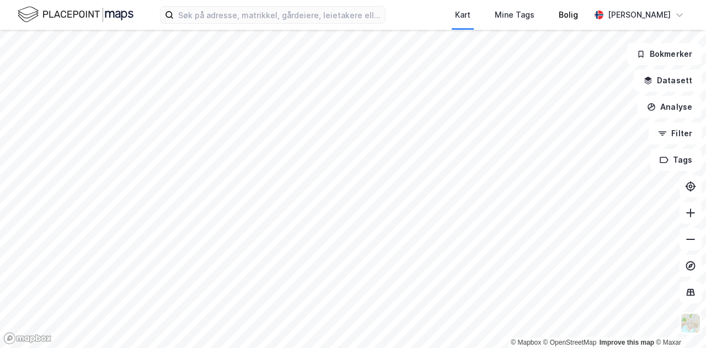  What do you see at coordinates (76, 14) in the screenshot?
I see `img: logo.f888ab2527a4732fd821a326f86c7f29.svg` at bounding box center [76, 14].